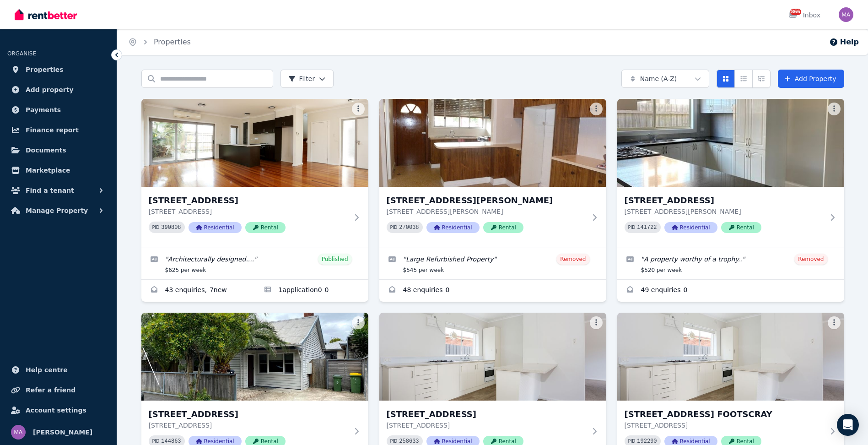 This screenshot has width=868, height=445. What do you see at coordinates (493, 143) in the screenshot?
I see `img: 1 Mary Street, Footscray` at bounding box center [493, 143].